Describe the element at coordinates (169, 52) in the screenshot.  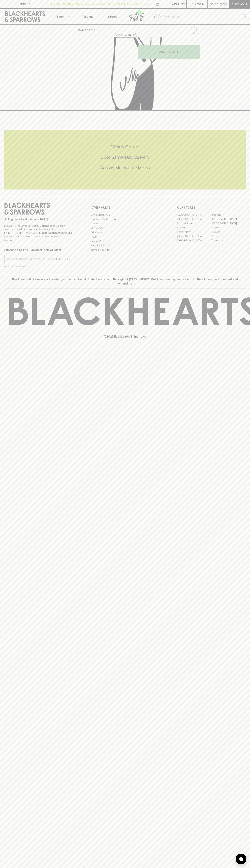
I see `button: ADD TO CART` at that location.